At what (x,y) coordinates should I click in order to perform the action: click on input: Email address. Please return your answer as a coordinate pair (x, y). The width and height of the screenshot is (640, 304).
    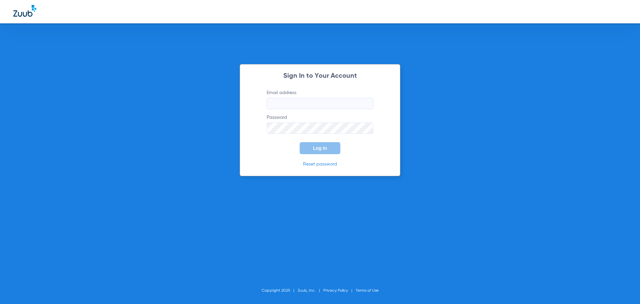
    Looking at the image, I should click on (320, 103).